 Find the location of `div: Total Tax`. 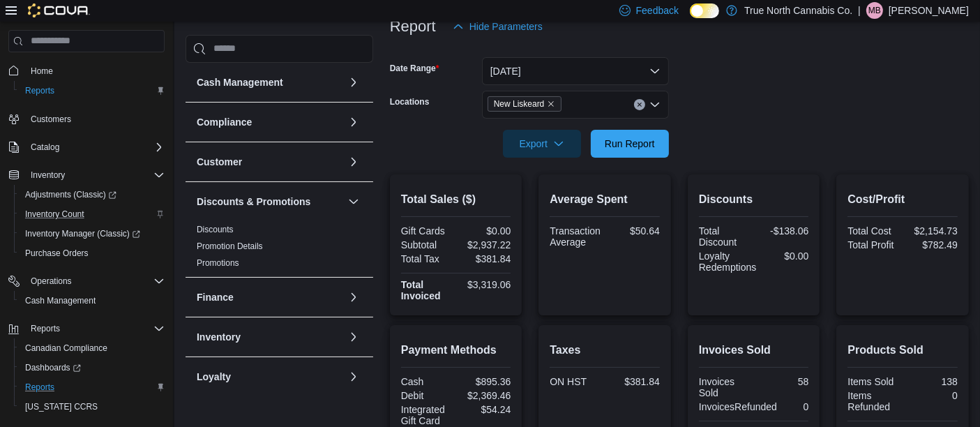

div: Total Tax is located at coordinates (427, 259).